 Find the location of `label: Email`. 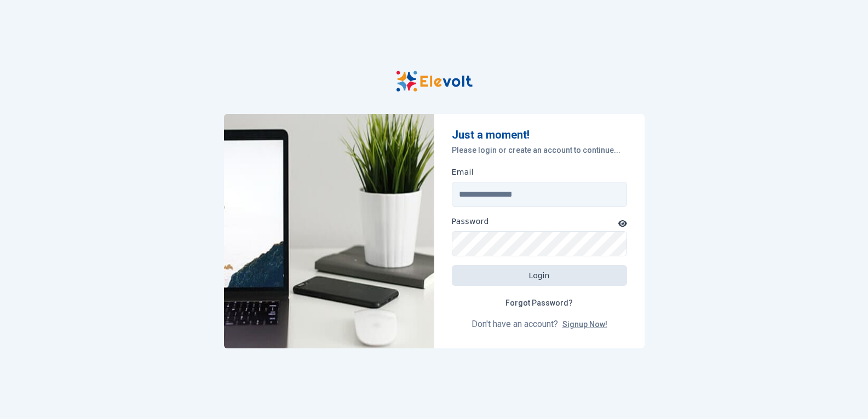

label: Email is located at coordinates (463, 172).